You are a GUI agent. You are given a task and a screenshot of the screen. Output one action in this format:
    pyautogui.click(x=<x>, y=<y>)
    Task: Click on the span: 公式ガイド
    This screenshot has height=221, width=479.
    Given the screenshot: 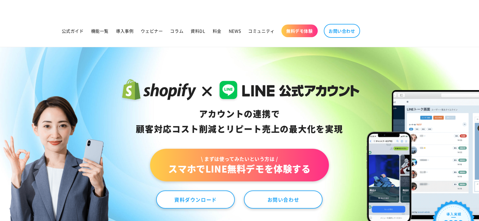 What is the action you would take?
    pyautogui.click(x=73, y=31)
    